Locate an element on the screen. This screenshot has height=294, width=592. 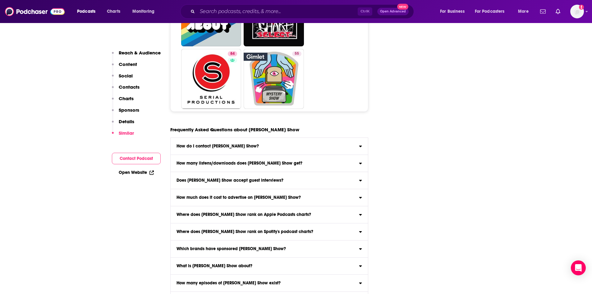
span: Podcasts is located at coordinates (86, 11).